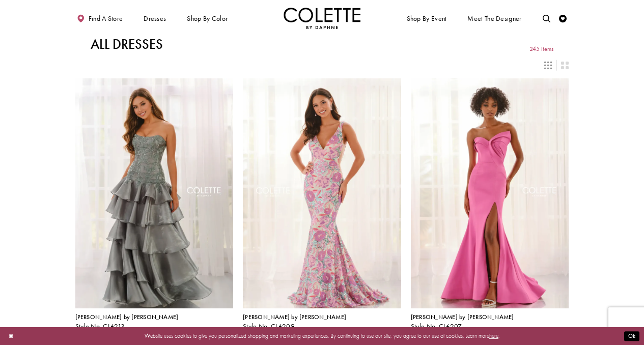 The image size is (644, 345). What do you see at coordinates (632, 336) in the screenshot?
I see `button: Submit Dialog` at bounding box center [632, 336].